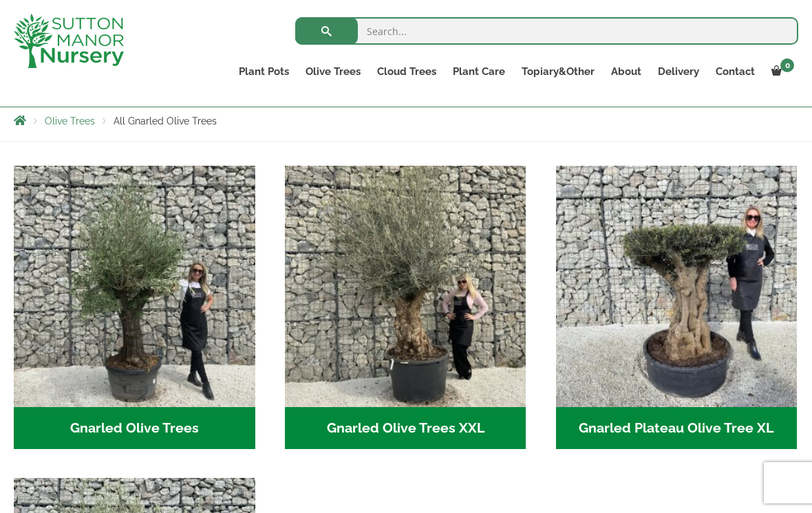 Image resolution: width=812 pixels, height=513 pixels. Describe the element at coordinates (406, 72) in the screenshot. I see `a: Cloud Trees` at that location.